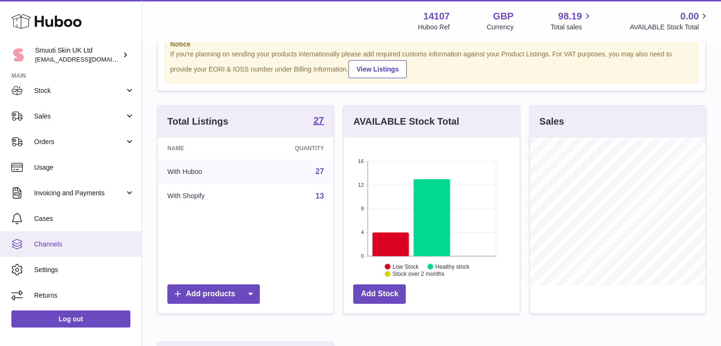 This screenshot has width=721, height=346. What do you see at coordinates (79, 116) in the screenshot?
I see `span: Sales` at bounding box center [79, 116].